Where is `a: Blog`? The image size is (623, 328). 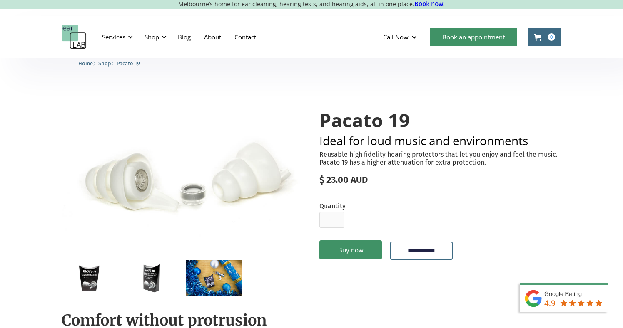
a: Blog is located at coordinates (184, 37).